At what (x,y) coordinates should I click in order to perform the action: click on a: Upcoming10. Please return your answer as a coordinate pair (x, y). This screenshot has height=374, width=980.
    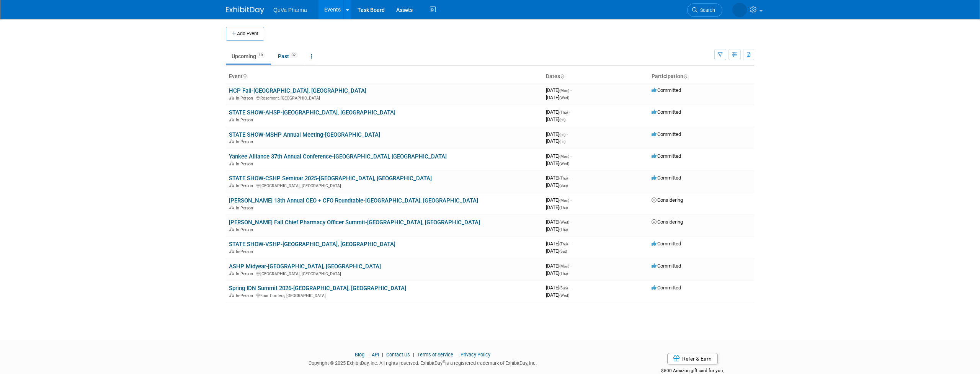
    Looking at the image, I should click on (248, 56).